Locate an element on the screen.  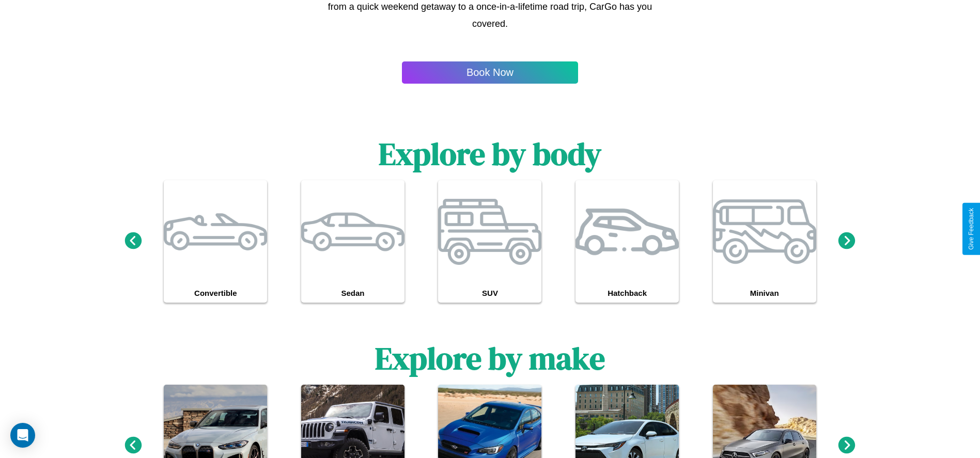
h4: Sedan is located at coordinates (353, 293).